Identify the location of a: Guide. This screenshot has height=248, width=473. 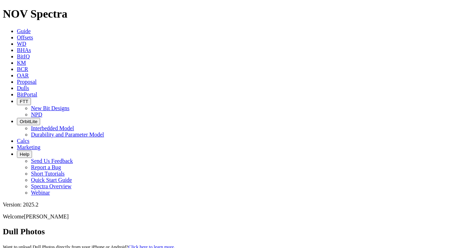
(24, 31).